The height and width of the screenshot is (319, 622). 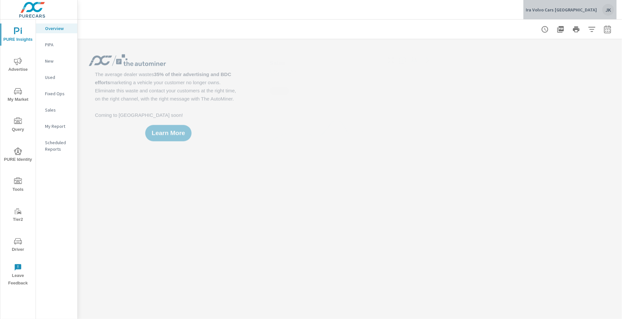 What do you see at coordinates (607, 29) in the screenshot?
I see `button: Select Date Range` at bounding box center [607, 29].